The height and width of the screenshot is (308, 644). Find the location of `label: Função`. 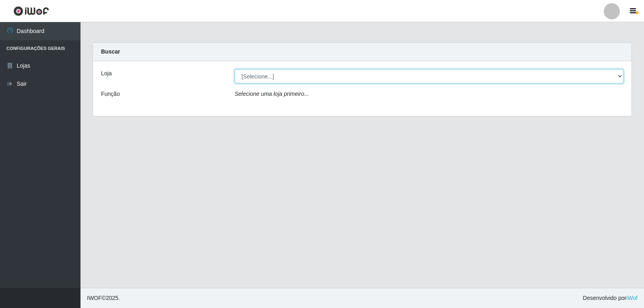

label: Função is located at coordinates (110, 94).